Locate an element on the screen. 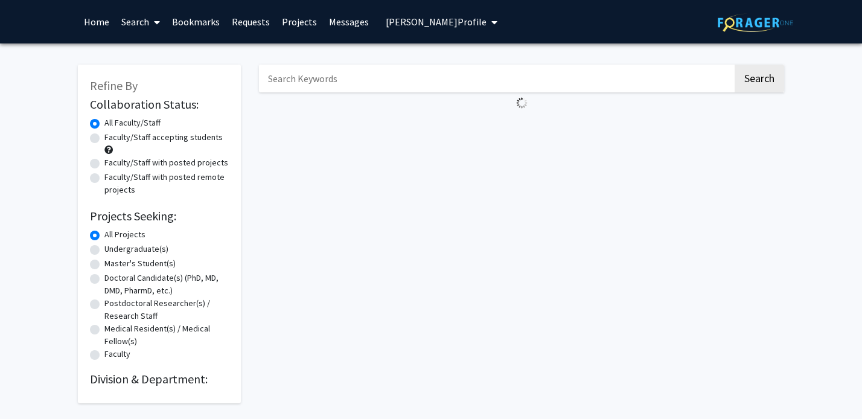  label: Faculty is located at coordinates (117, 354).